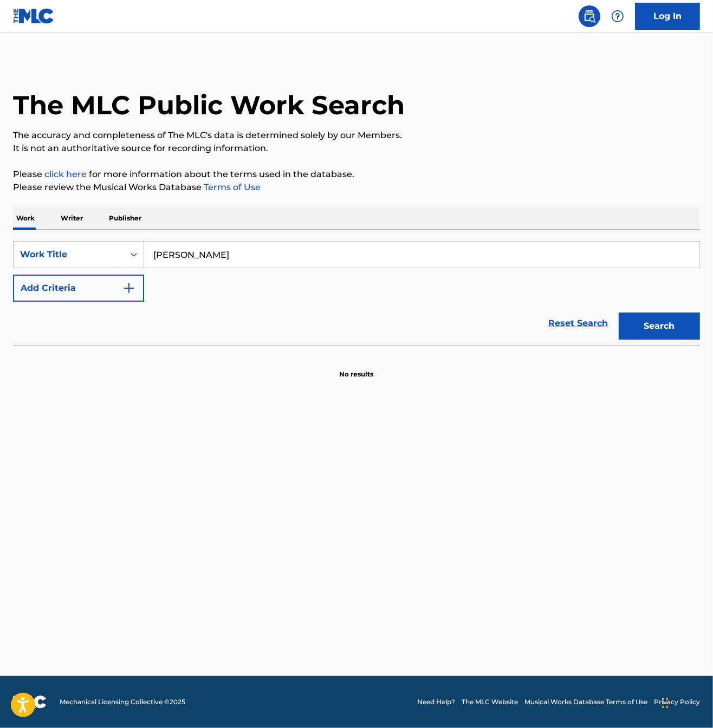 The width and height of the screenshot is (713, 728). What do you see at coordinates (231, 187) in the screenshot?
I see `a: Terms of Use` at bounding box center [231, 187].